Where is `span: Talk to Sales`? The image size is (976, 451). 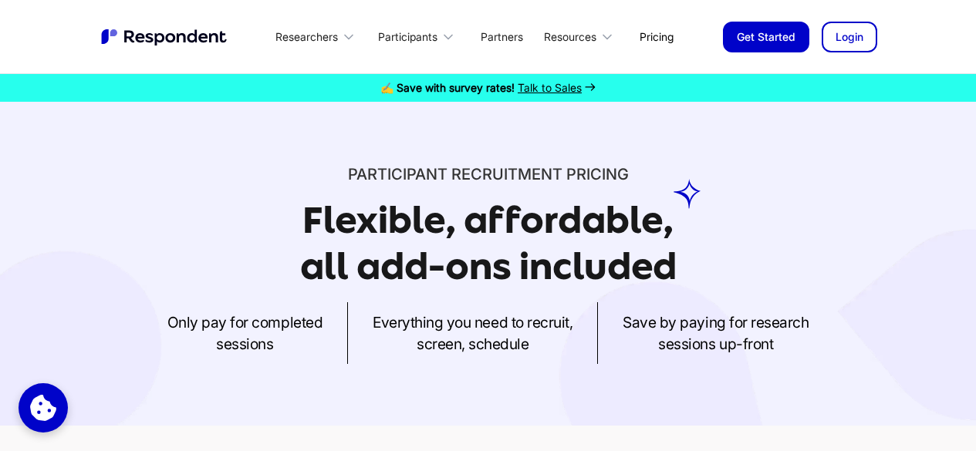 span: Talk to Sales is located at coordinates (549, 87).